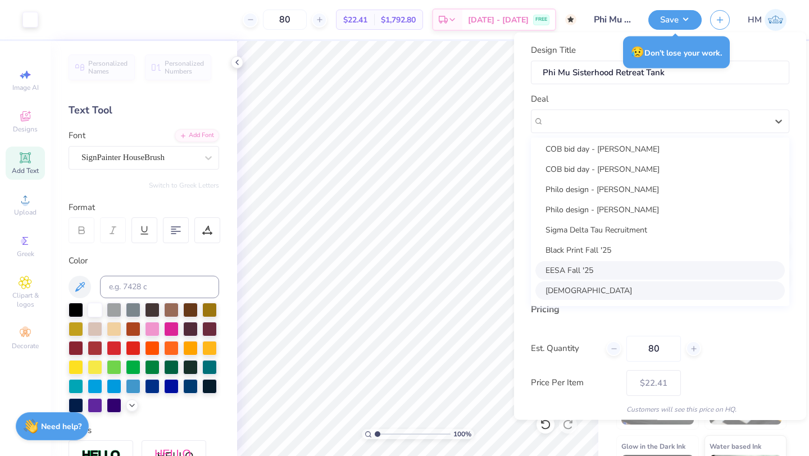 This screenshot has width=809, height=456. What do you see at coordinates (660, 270) in the screenshot?
I see `div: EESA Fall '25` at bounding box center [660, 270].